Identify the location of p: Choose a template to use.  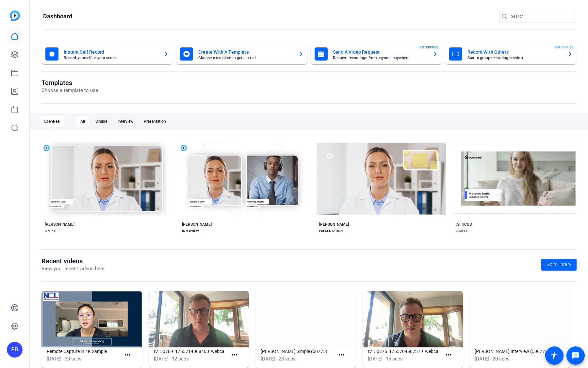
(70, 90).